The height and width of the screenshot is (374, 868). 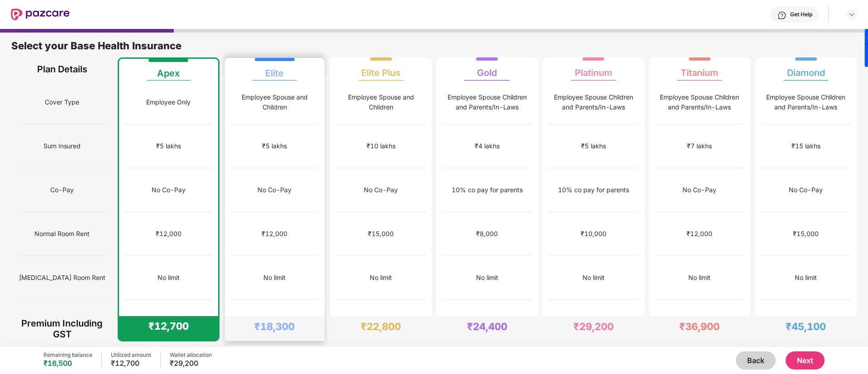 I want to click on div: ₹24,400, so click(x=487, y=326).